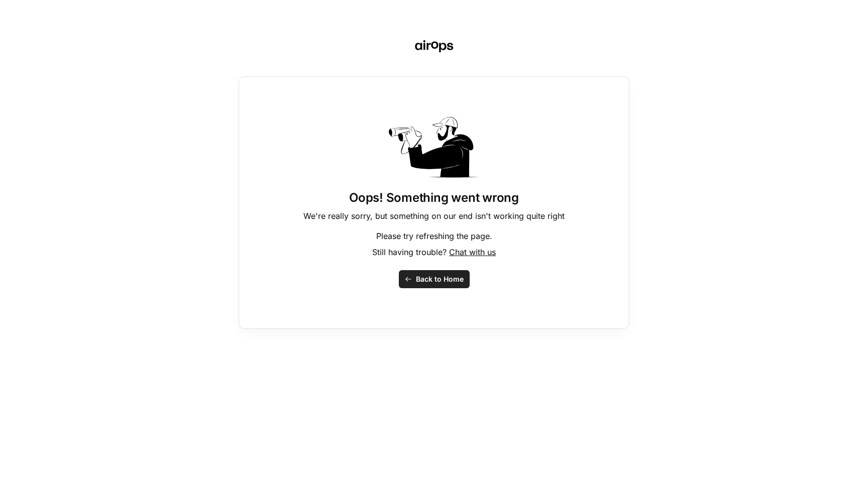 This screenshot has height=481, width=868. What do you see at coordinates (434, 216) in the screenshot?
I see `p: We're really sorry, but something on our end isn't working quite right` at bounding box center [434, 216].